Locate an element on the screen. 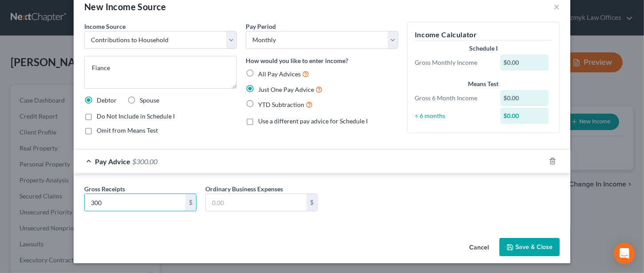 This screenshot has height=273, width=644. span: Do Not Include in Schedule I is located at coordinates (136, 116).